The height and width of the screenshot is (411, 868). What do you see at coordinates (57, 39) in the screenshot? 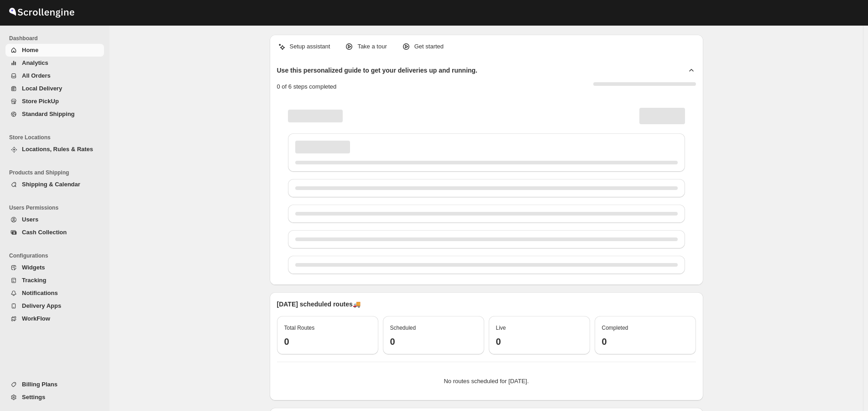
I see `span: Dashboard` at bounding box center [57, 39].